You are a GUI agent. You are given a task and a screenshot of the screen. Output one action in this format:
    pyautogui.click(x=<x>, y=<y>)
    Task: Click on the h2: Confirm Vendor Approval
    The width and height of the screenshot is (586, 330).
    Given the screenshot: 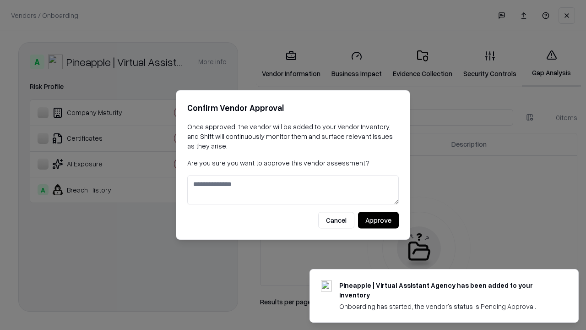 What is the action you would take?
    pyautogui.click(x=293, y=108)
    